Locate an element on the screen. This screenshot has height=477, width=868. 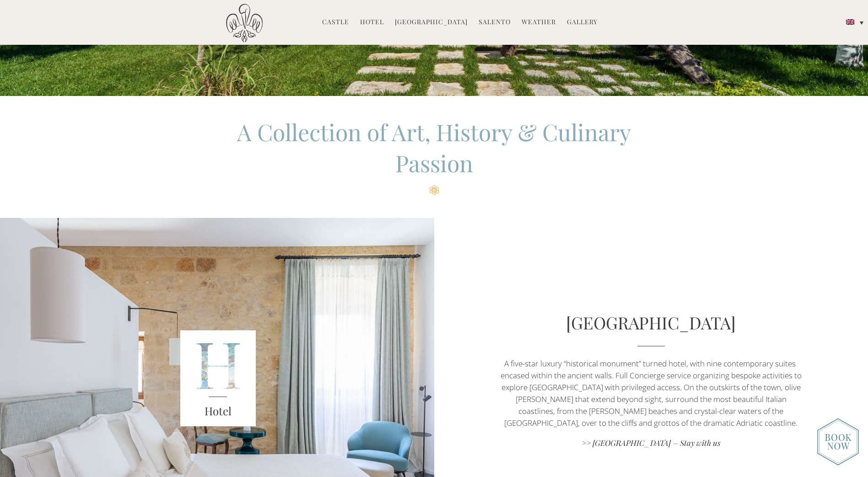
a: Gallery is located at coordinates (582, 23).